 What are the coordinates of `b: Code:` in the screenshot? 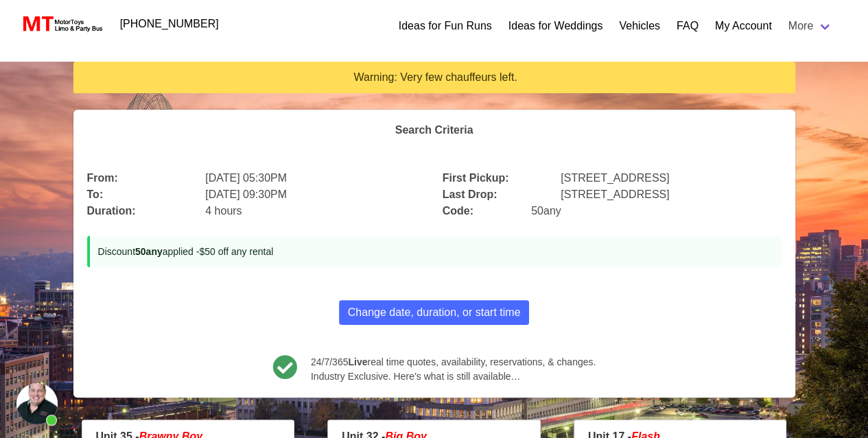 It's located at (457, 211).